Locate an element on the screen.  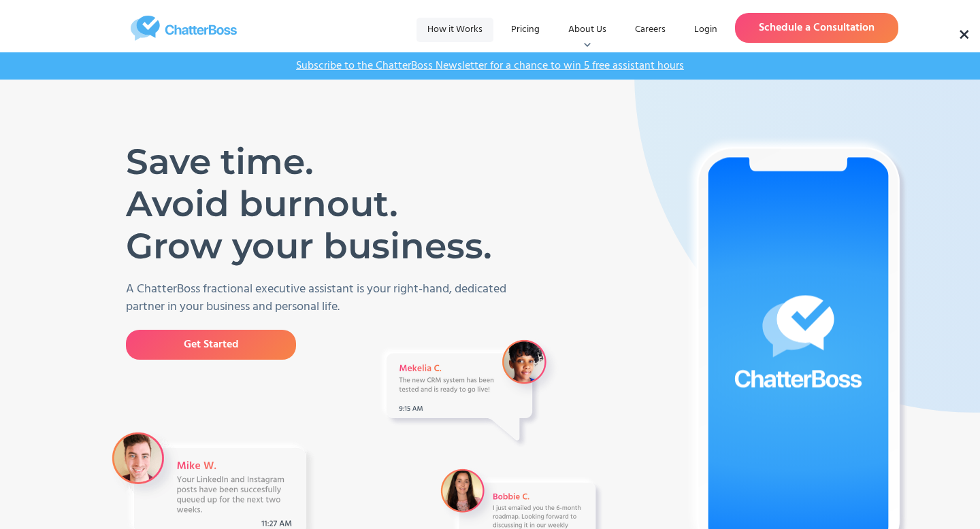
a: home is located at coordinates (184, 28).